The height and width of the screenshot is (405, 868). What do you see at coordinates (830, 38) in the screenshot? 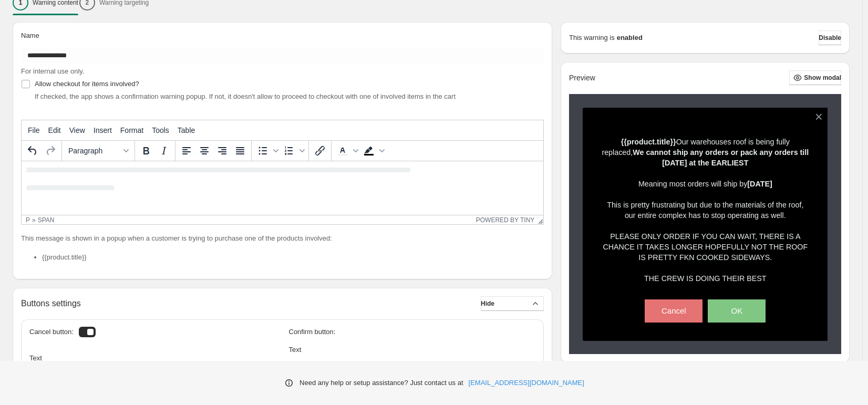
I see `span: Disable` at bounding box center [830, 38].